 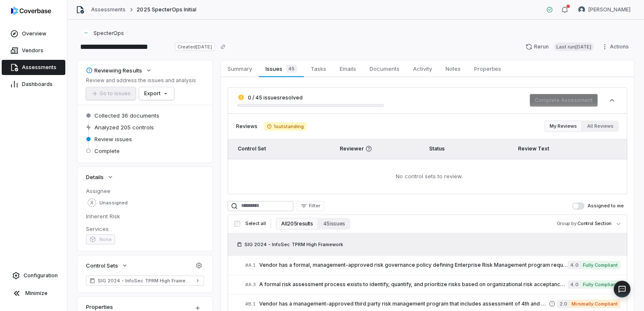 I want to click on span: Review issues, so click(x=113, y=139).